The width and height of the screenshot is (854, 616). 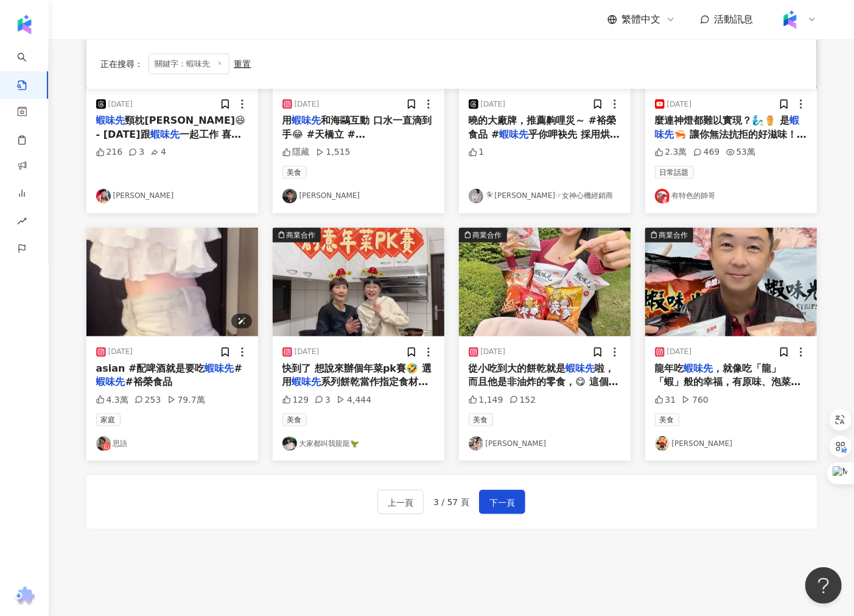 What do you see at coordinates (112, 401) in the screenshot?
I see `div: 4.3萬` at bounding box center [112, 401].